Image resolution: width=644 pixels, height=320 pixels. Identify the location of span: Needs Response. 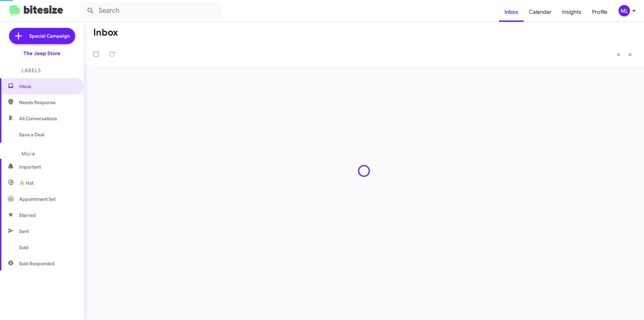
(48, 102).